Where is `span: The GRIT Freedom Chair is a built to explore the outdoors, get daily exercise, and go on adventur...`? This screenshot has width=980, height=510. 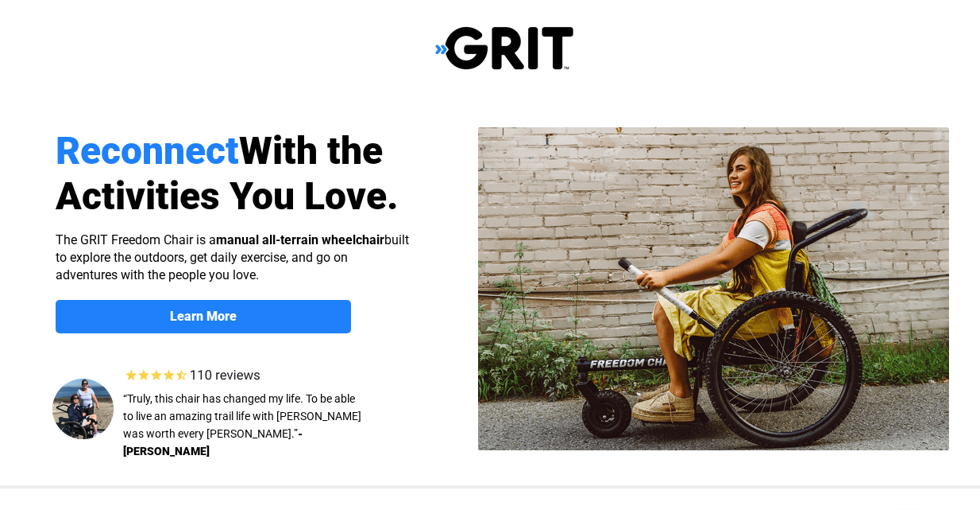
span: The GRIT Freedom Chair is a built to explore the outdoors, get daily exercise, and go on adventur... is located at coordinates (232, 257).